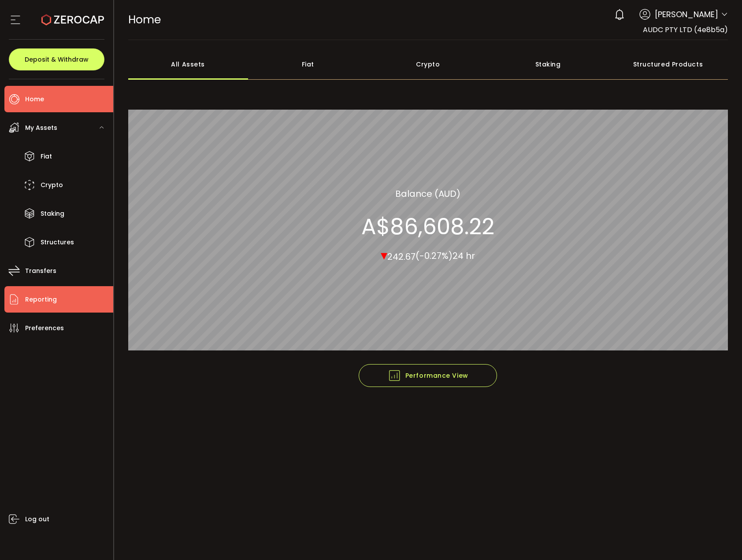 Image resolution: width=742 pixels, height=560 pixels. I want to click on span: AUDC PTY LTD (4e8b5a), so click(685, 29).